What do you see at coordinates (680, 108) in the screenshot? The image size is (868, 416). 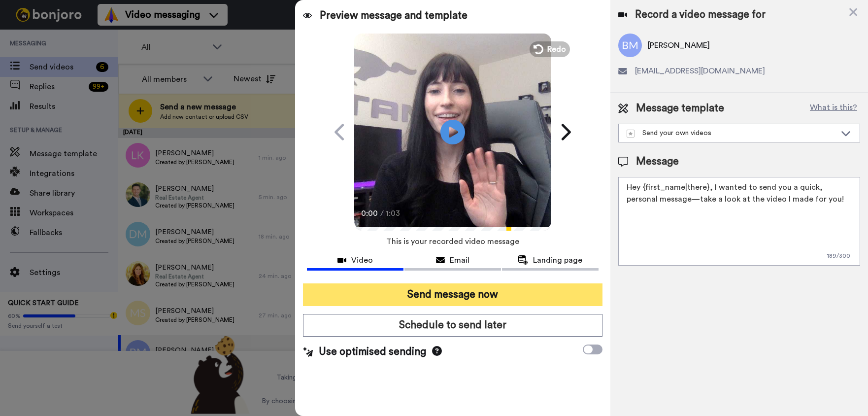 I see `span: Message template` at bounding box center [680, 108].